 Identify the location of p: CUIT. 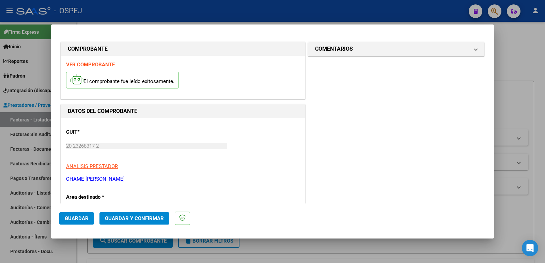
(101, 132).